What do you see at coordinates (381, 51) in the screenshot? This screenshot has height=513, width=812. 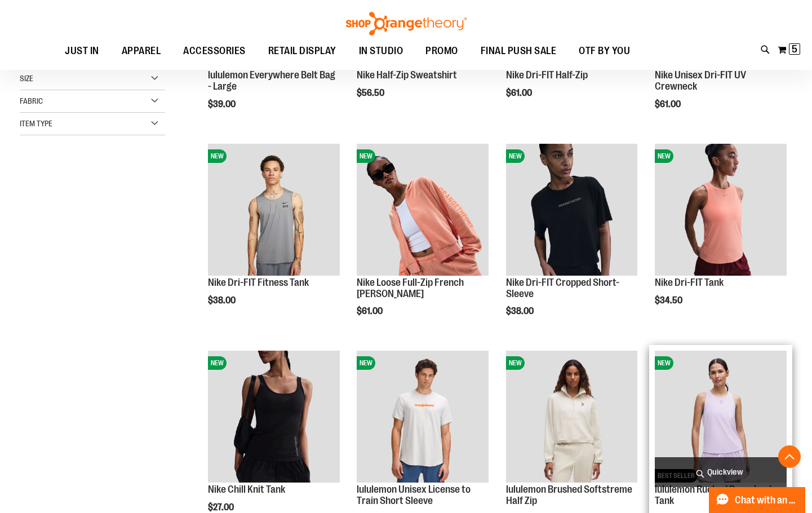 I see `span: IN STUDIO` at bounding box center [381, 51].